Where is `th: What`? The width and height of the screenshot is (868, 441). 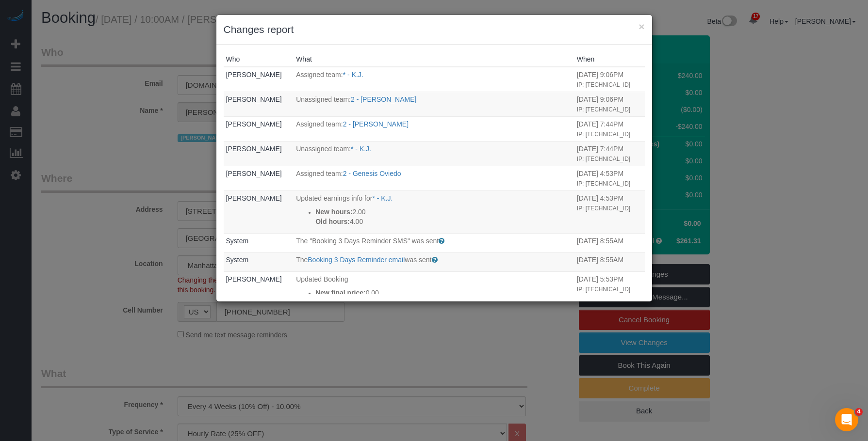
th: What is located at coordinates (434, 59).